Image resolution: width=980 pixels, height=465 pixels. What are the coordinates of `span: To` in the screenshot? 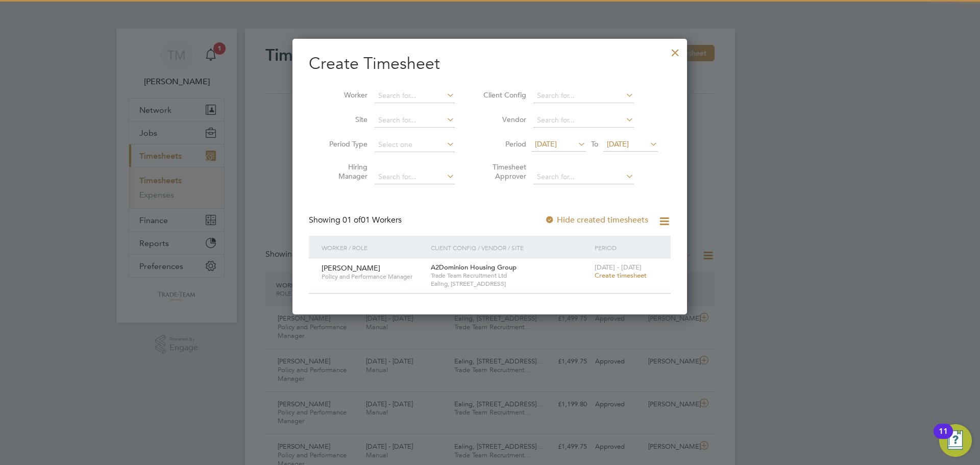 It's located at (594, 144).